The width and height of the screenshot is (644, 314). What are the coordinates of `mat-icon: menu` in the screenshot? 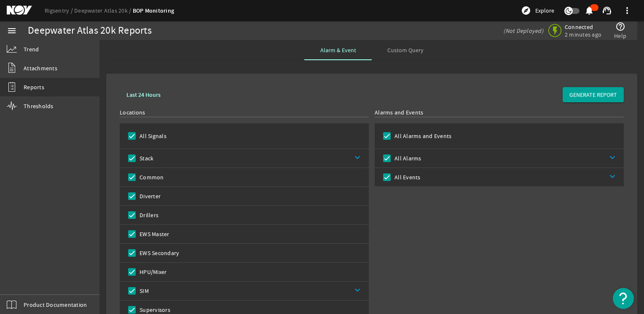 It's located at (12, 31).